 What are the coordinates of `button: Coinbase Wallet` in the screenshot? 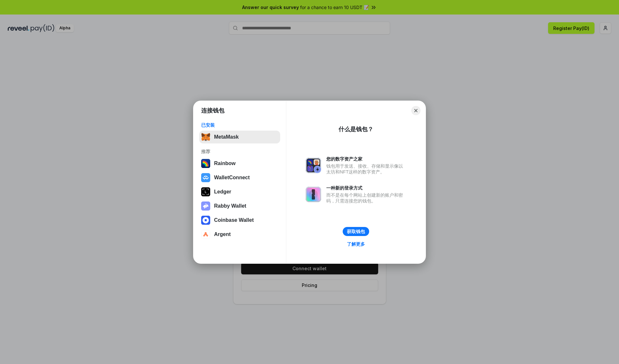 It's located at (240, 220).